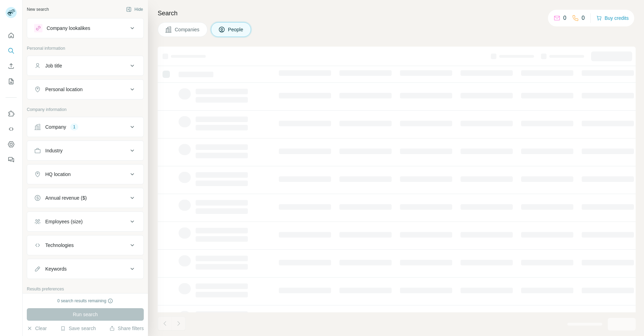  I want to click on h4: Search, so click(396, 13).